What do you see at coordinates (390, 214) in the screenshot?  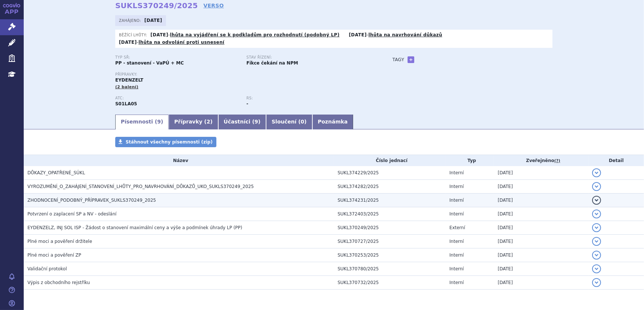 I see `td: SUKL372403/2025` at bounding box center [390, 214].